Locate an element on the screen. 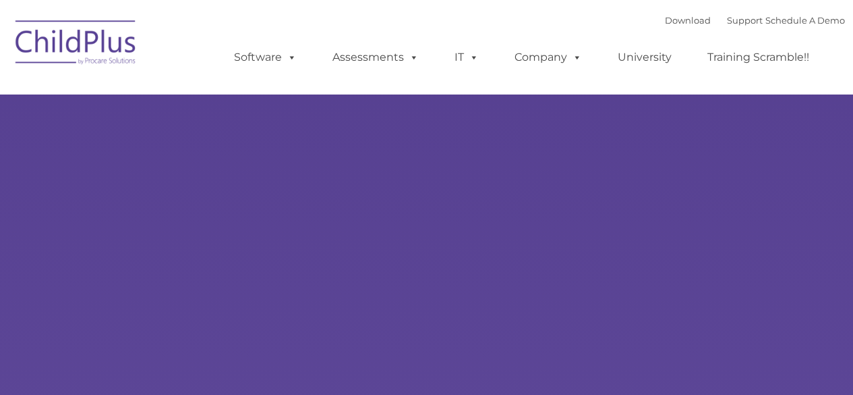 This screenshot has height=395, width=853. a: IT is located at coordinates (467, 57).